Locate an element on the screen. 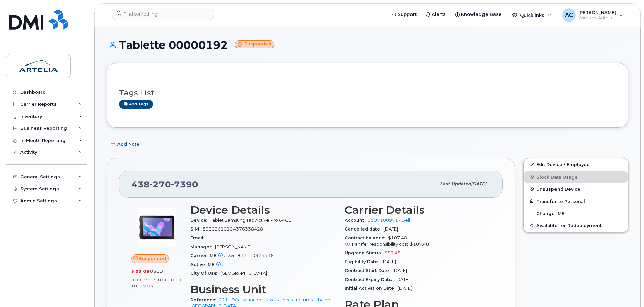  span: Active IMEI is located at coordinates (208, 264).